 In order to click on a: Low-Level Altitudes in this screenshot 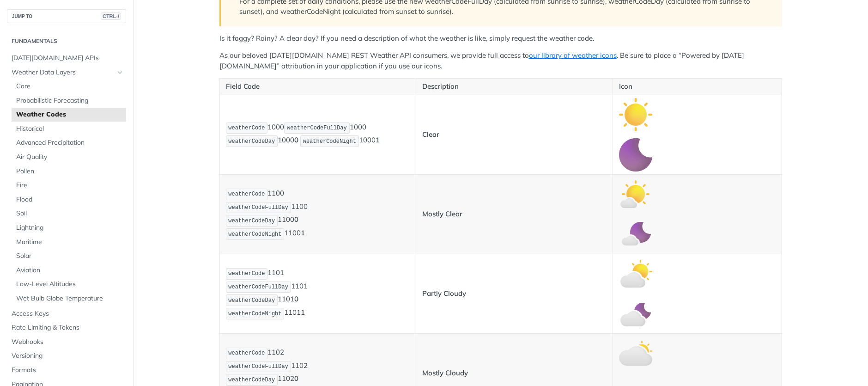, I will do `click(69, 284)`.